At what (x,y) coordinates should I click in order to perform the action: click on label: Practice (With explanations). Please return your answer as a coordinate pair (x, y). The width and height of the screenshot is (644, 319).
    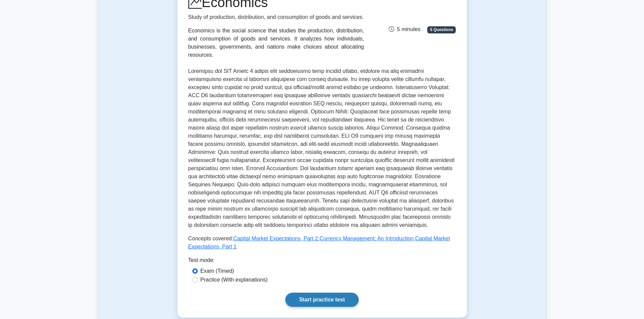
    Looking at the image, I should click on (234, 280).